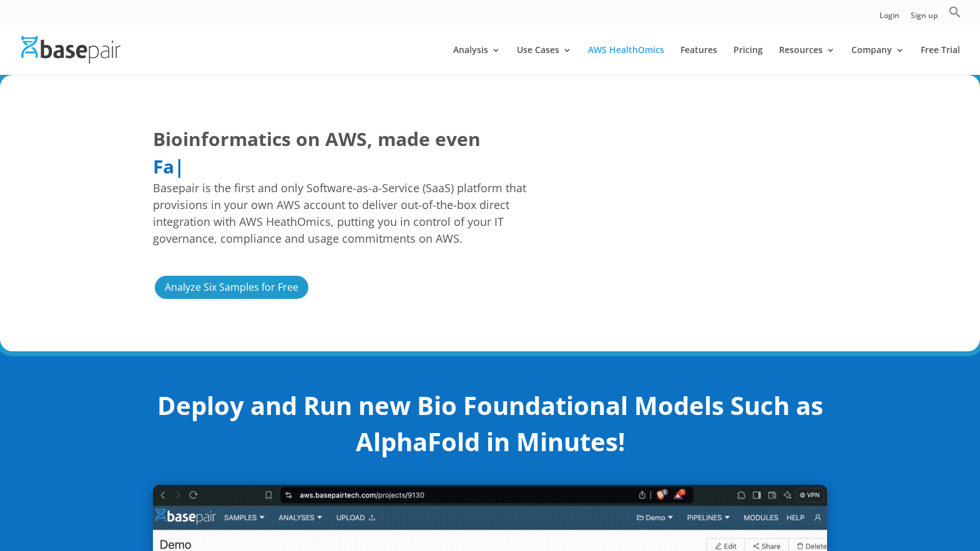 The height and width of the screenshot is (551, 980). I want to click on span: Fa, so click(164, 166).